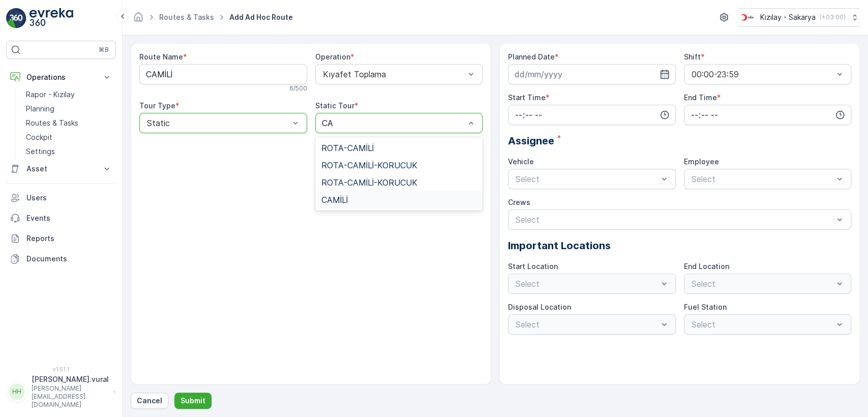 This screenshot has width=868, height=417. Describe the element at coordinates (533, 266) in the screenshot. I see `label: Start Location` at that location.